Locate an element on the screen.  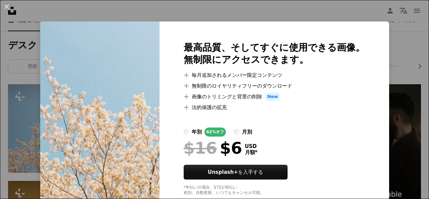
span: New is located at coordinates (273, 96).